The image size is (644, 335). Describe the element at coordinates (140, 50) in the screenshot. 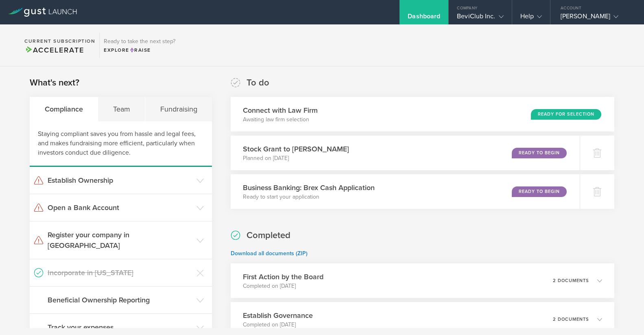

I see `div: Explore` at that location.